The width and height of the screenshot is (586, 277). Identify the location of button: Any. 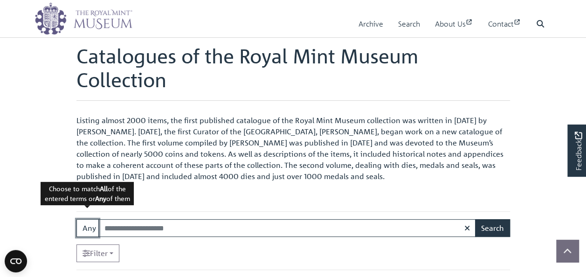
(88, 228).